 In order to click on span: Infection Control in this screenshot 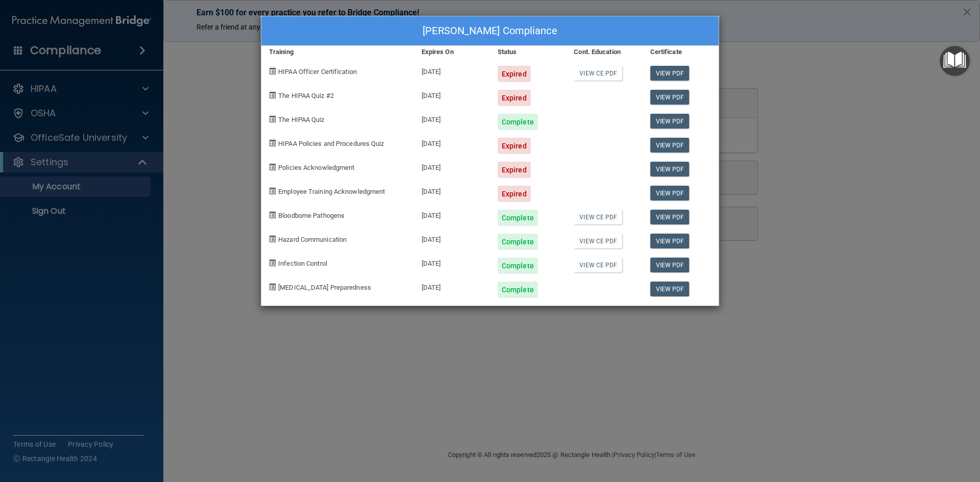, I will do `click(302, 263)`.